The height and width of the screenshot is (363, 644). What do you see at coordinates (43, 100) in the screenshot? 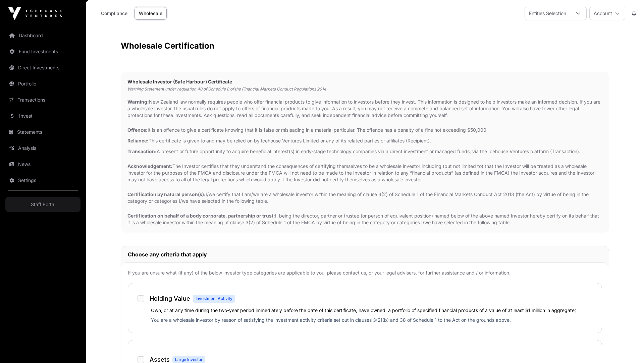
I see `a: Transactions` at bounding box center [43, 100].